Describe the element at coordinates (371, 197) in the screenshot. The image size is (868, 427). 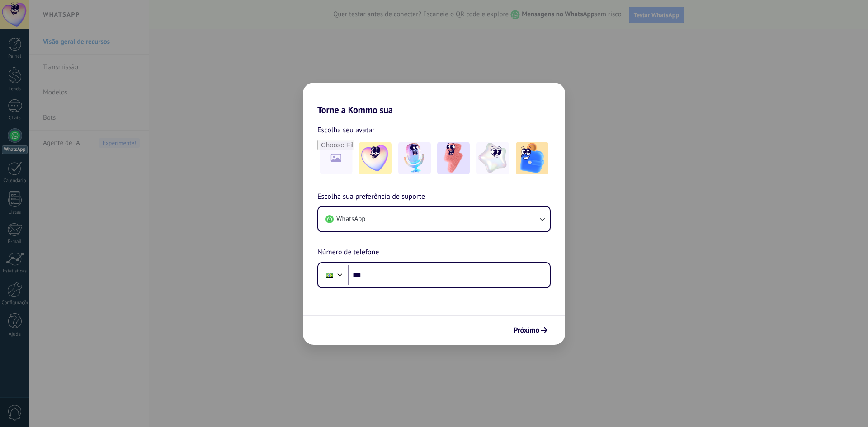
I see `span: Escolha sua preferência de suporte` at that location.